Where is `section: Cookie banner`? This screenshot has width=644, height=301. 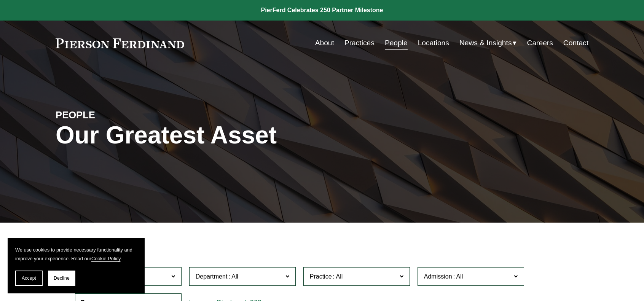
section: Cookie banner is located at coordinates (76, 265).